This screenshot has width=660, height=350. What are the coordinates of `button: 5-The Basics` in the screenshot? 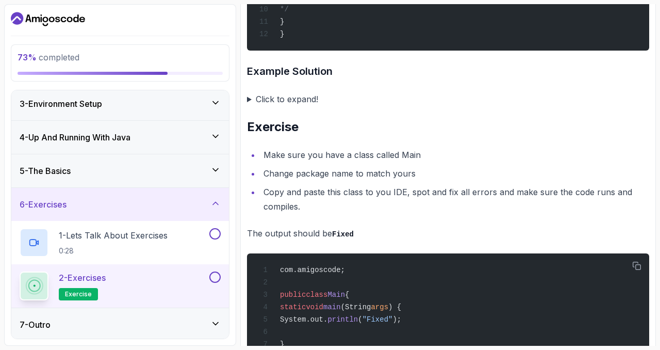 It's located at (120, 171).